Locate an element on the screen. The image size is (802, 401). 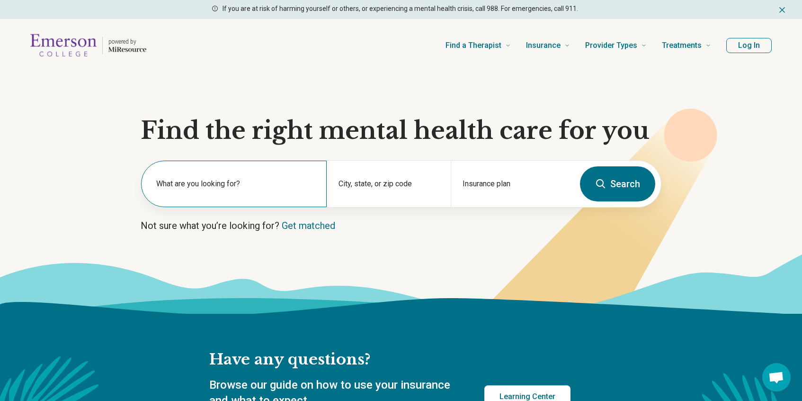
span: Find a Therapist is located at coordinates (473, 45).